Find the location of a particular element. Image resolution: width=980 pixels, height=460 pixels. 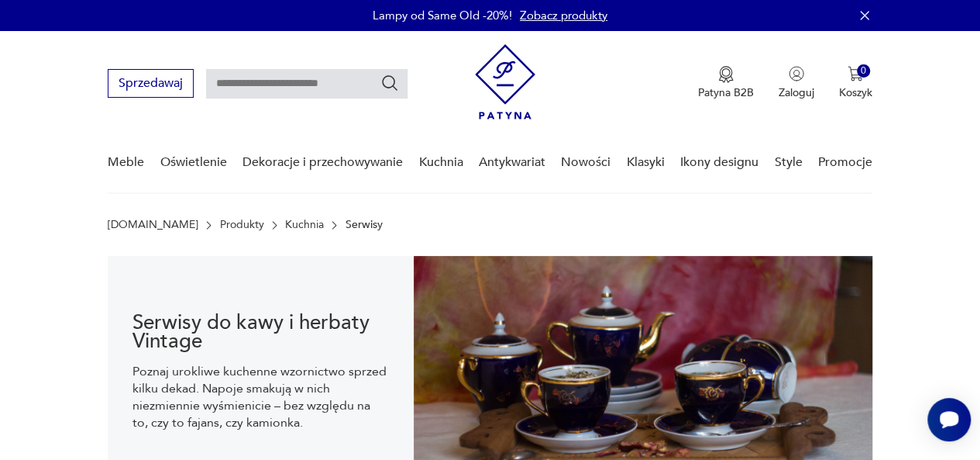

a: Zobacz produkty is located at coordinates (563, 16).